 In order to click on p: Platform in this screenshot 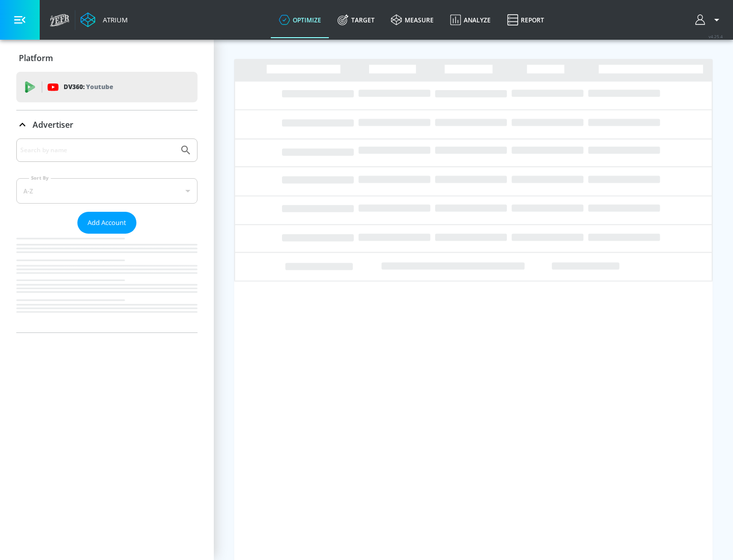, I will do `click(36, 58)`.